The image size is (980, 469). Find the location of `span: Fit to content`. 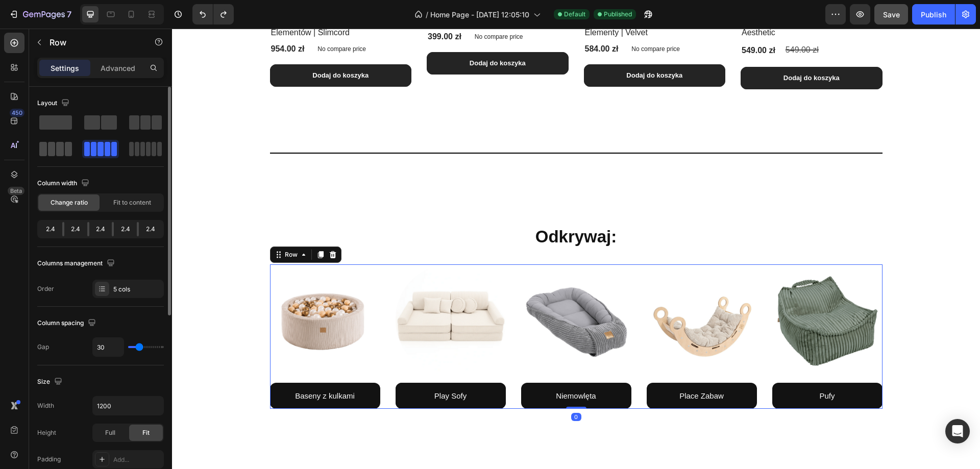

span: Fit to content is located at coordinates (132, 203).